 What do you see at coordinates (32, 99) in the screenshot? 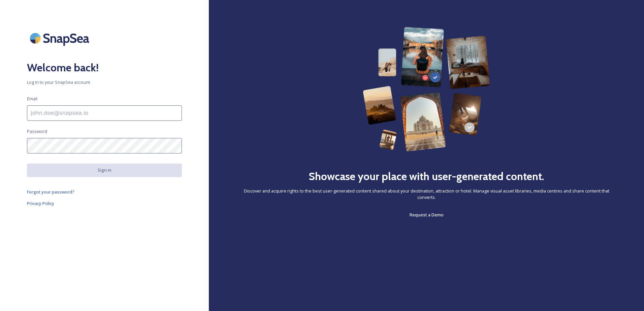
I see `span: Email` at bounding box center [32, 99].